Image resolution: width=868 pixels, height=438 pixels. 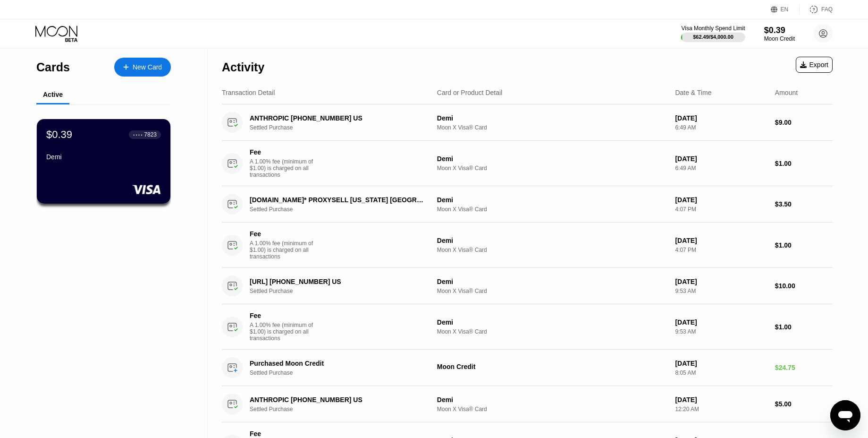 I want to click on div: Active, so click(x=53, y=94).